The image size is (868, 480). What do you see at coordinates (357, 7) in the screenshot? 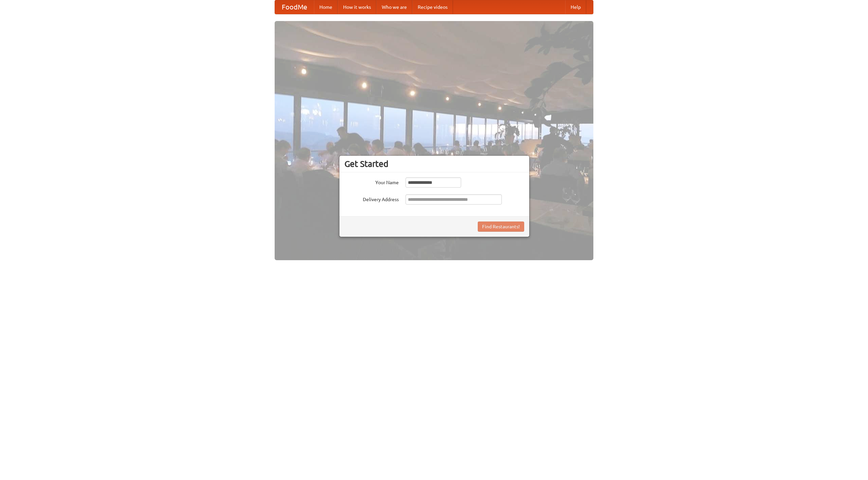
I see `a: How it works` at bounding box center [357, 7].